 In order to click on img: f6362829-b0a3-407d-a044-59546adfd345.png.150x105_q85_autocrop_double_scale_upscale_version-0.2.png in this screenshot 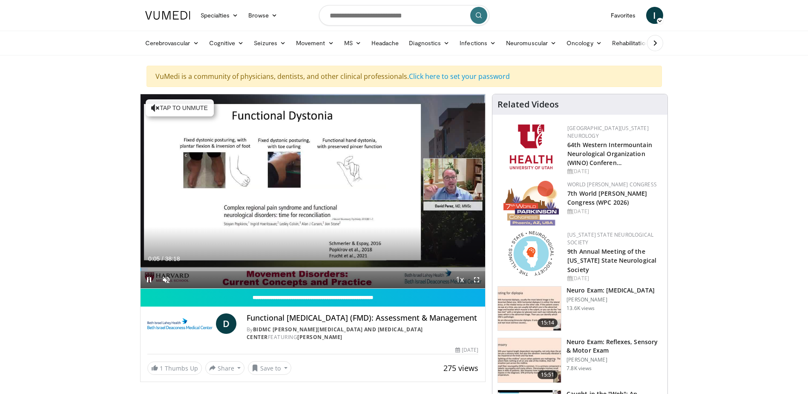, I will do `click(531, 147)`.